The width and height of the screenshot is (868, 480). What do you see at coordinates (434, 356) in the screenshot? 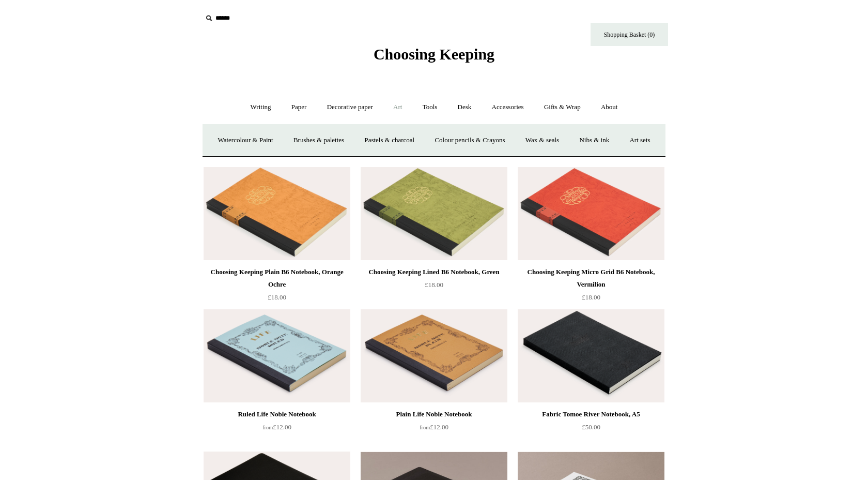
I see `a: Plain Life Noble Notebook Plain Life Noble Notebook` at bounding box center [434, 356].